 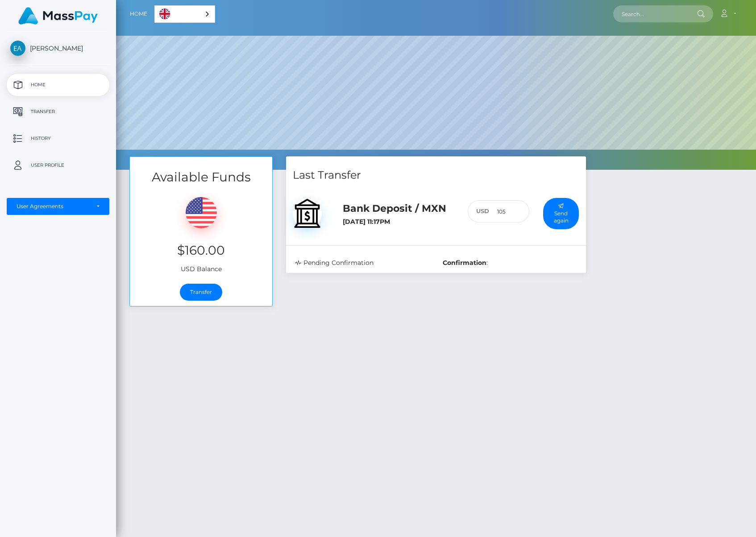 I want to click on p: User Profile, so click(x=58, y=165).